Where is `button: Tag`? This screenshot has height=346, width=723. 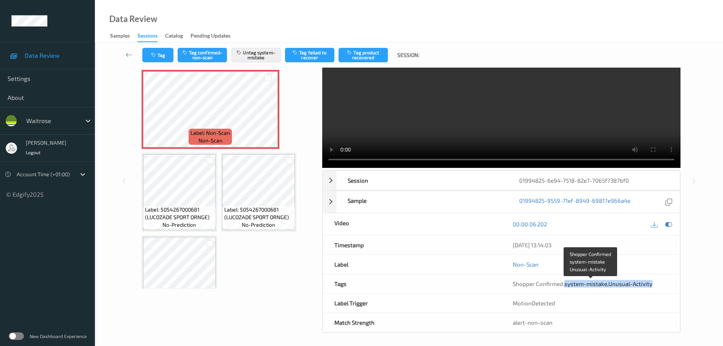
button: Tag is located at coordinates (158, 55).